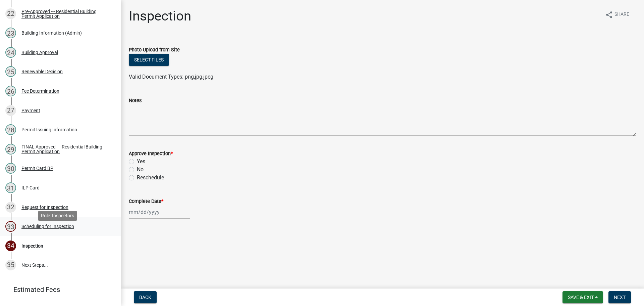 The height and width of the screenshot is (306, 644). I want to click on div: Inspection, so click(32, 246).